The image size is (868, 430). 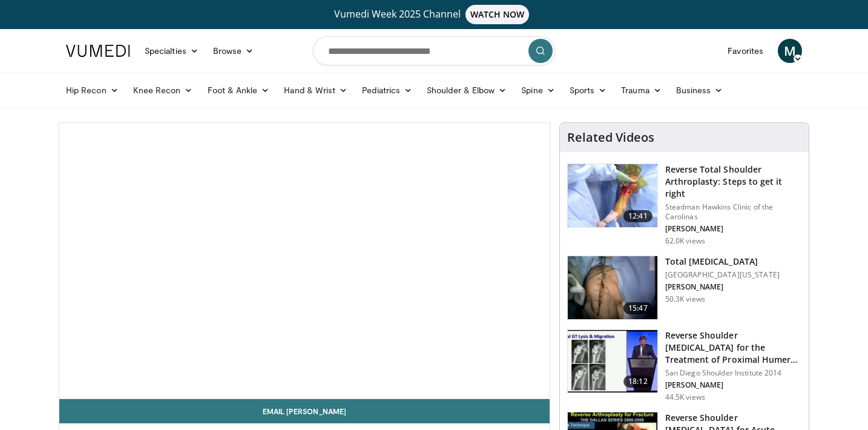 I want to click on span: 15:47, so click(x=638, y=309).